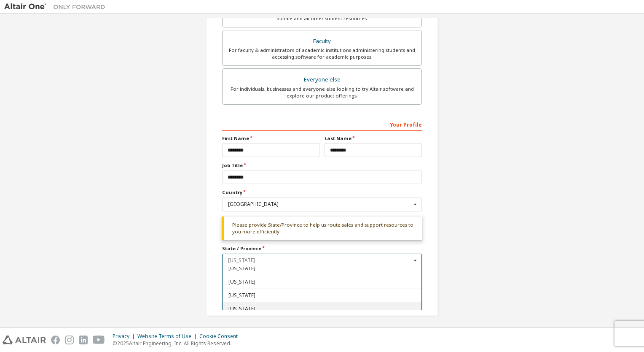  I want to click on img: altair_logo.svg, so click(24, 340).